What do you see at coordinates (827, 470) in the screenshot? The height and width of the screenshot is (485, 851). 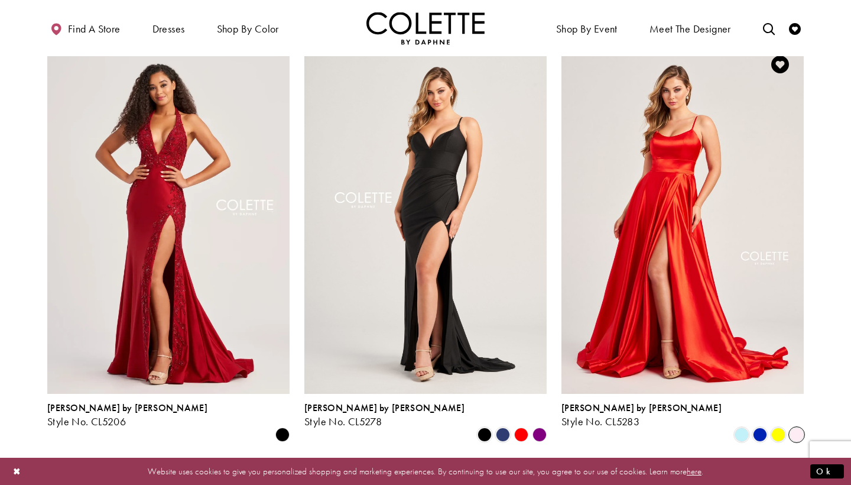 I see `button: Submit Dialog` at bounding box center [827, 470].